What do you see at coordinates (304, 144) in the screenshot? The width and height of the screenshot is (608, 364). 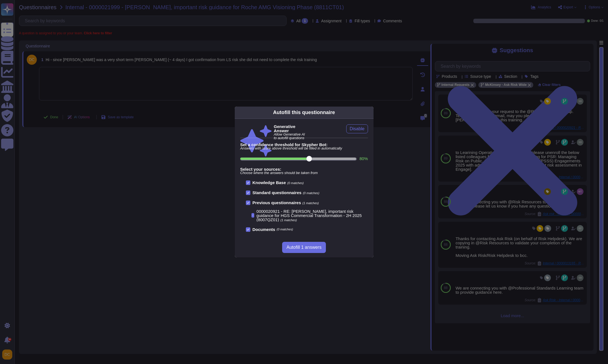 I see `b: Set a confidence threshold for Skypher Bot:` at bounding box center [304, 144].